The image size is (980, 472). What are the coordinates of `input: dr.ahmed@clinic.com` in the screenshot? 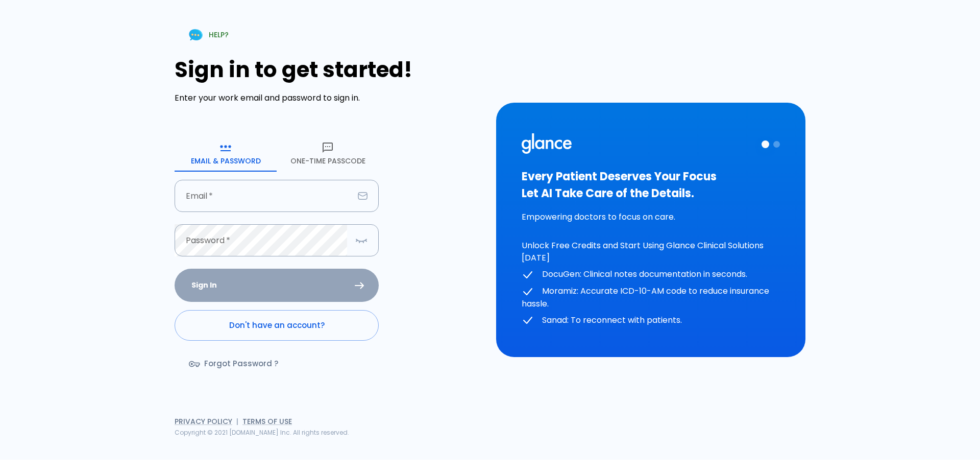 It's located at (264, 196).